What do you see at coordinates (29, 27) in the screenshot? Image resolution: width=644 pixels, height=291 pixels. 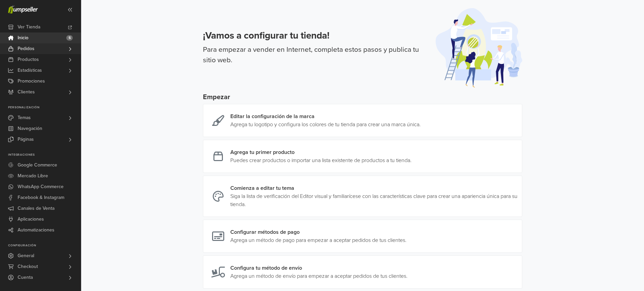 I see `span: Ver Tienda` at bounding box center [29, 27].